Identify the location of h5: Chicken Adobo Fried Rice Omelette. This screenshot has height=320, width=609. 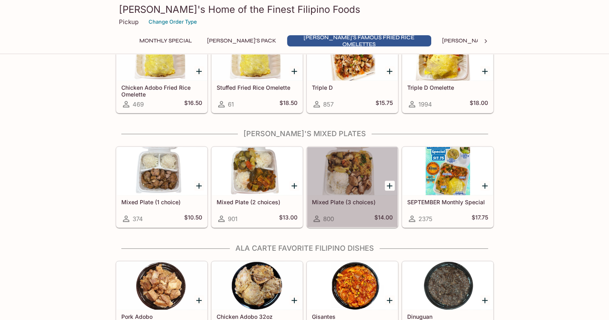
(162, 91).